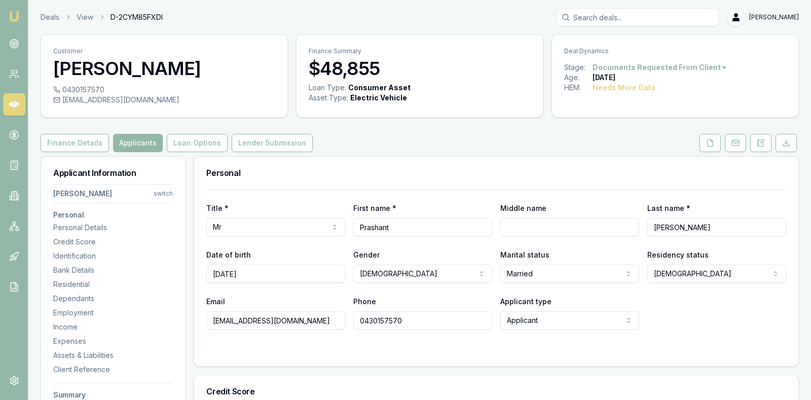 The height and width of the screenshot is (400, 811). I want to click on label: Gender, so click(366, 254).